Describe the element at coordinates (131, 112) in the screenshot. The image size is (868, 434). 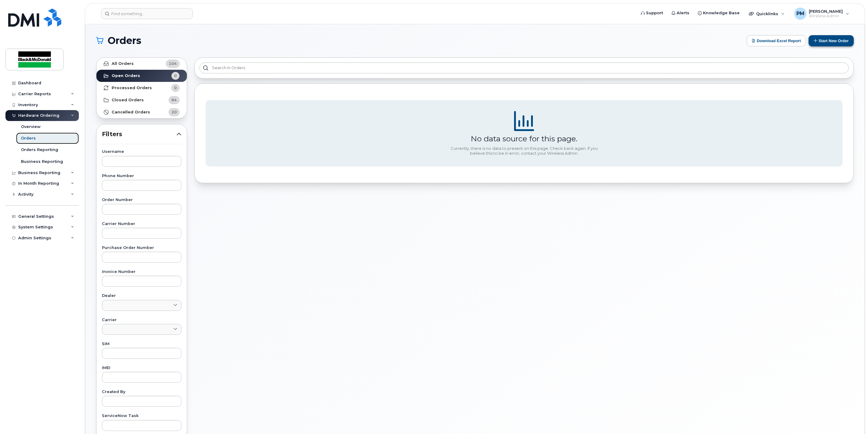
I see `strong: Cancelled Orders` at that location.